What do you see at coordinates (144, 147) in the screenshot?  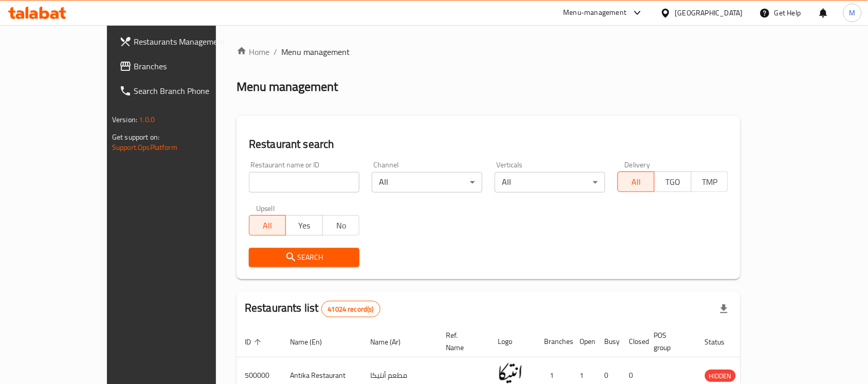 I see `a: Support.OpsPlatform` at bounding box center [144, 147].